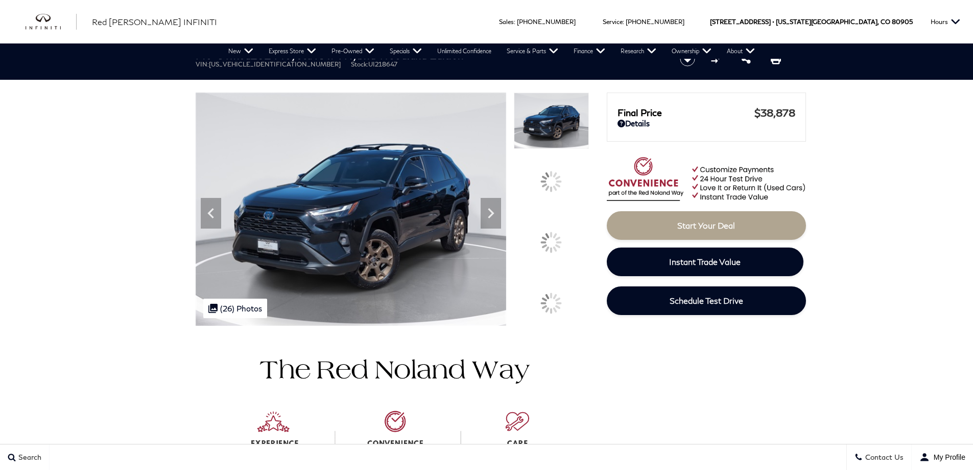 This screenshot has width=973, height=470. Describe the element at coordinates (406, 51) in the screenshot. I see `a: Specials` at that location.